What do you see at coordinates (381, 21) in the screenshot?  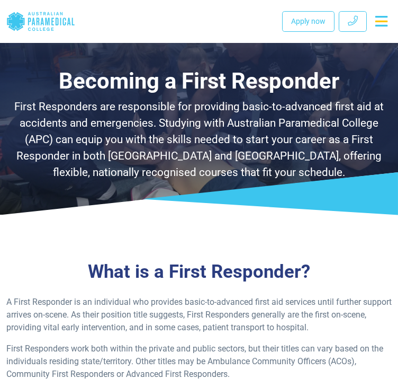 I see `button: Toggle navigation` at bounding box center [381, 21].